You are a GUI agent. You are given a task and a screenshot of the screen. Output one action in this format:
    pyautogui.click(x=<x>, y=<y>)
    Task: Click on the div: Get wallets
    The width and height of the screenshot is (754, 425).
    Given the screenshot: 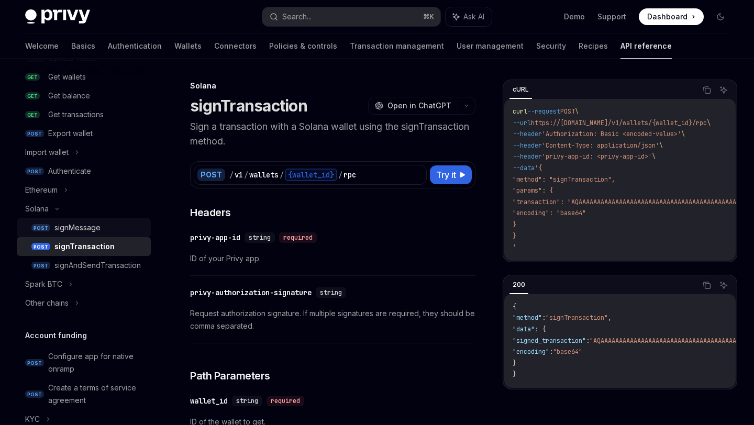 What is the action you would take?
    pyautogui.click(x=67, y=77)
    